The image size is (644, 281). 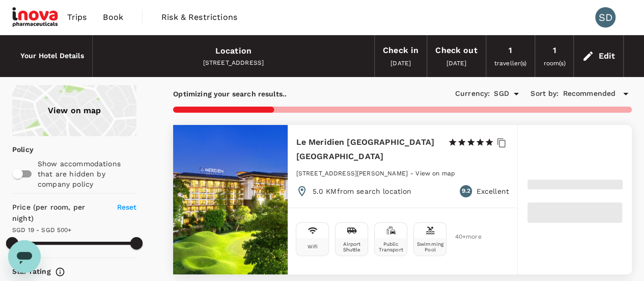 What do you see at coordinates (35, 18) in the screenshot?
I see `img: iNova Pharmaceuticals` at bounding box center [35, 18].